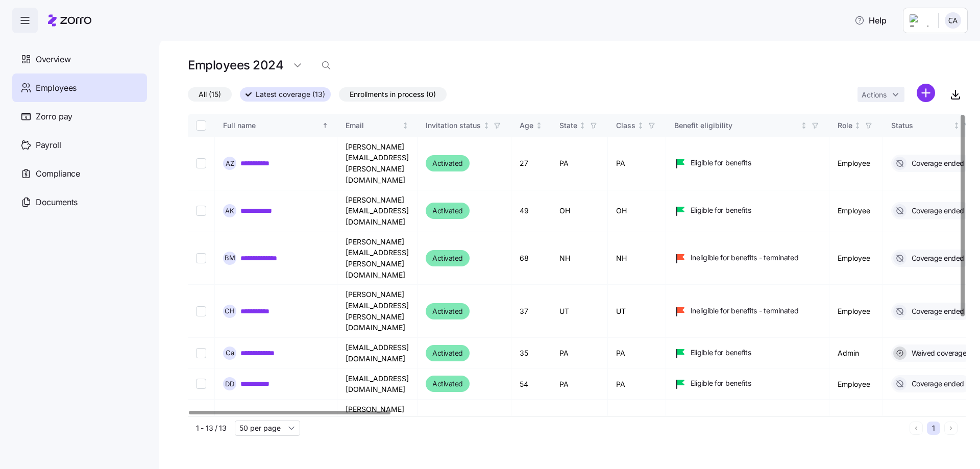 The height and width of the screenshot is (469, 980). I want to click on button: Help, so click(870, 20).